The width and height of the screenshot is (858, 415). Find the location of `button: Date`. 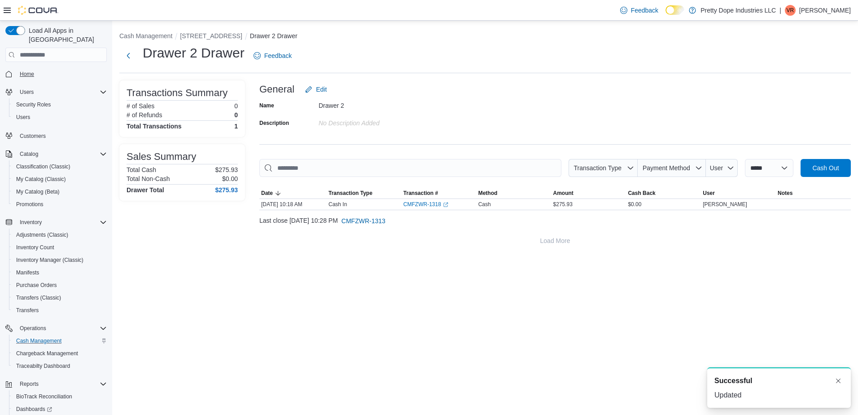

button: Date is located at coordinates (293, 193).